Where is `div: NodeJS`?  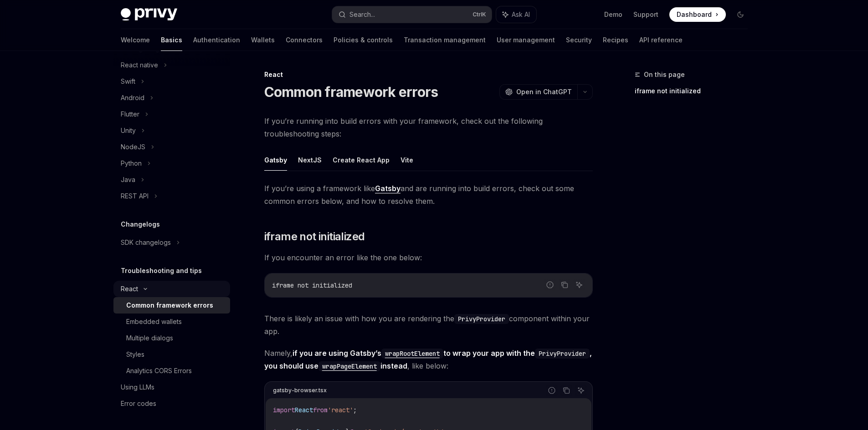
div: NodeJS is located at coordinates (133, 147).